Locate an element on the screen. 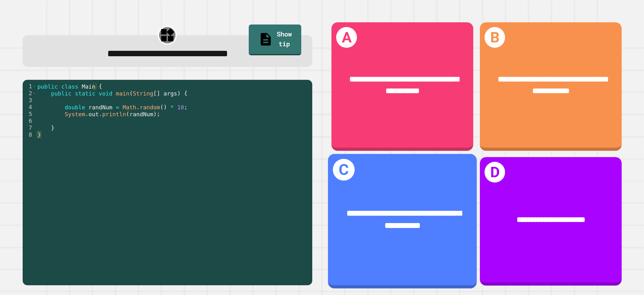  div: 2 is located at coordinates (29, 93).